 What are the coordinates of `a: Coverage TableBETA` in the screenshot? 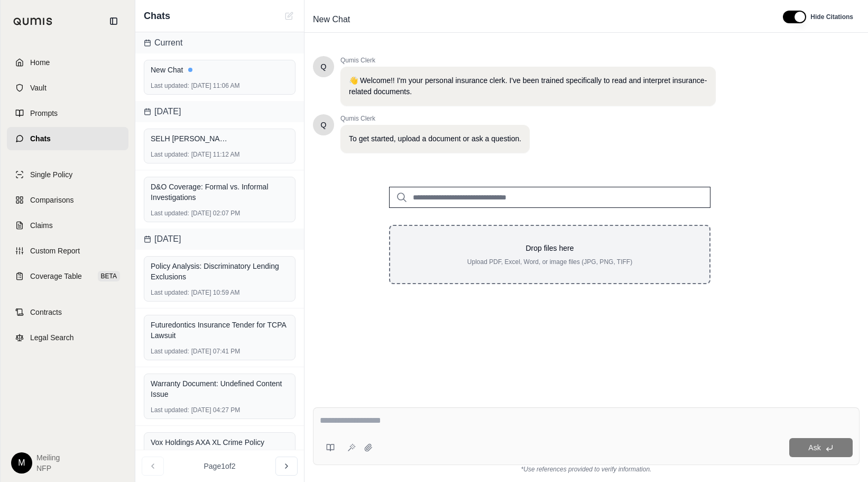 It's located at (67, 276).